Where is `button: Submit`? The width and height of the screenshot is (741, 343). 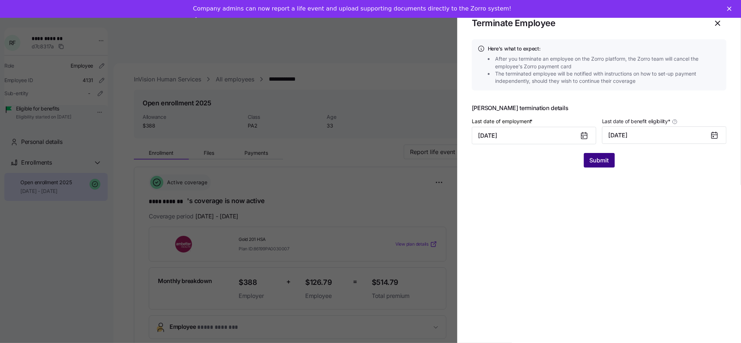 button: Submit is located at coordinates (599, 160).